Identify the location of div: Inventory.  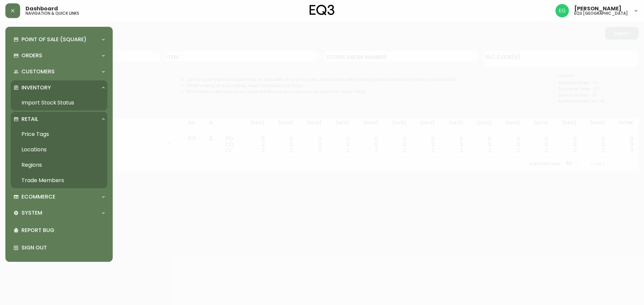
(59, 88).